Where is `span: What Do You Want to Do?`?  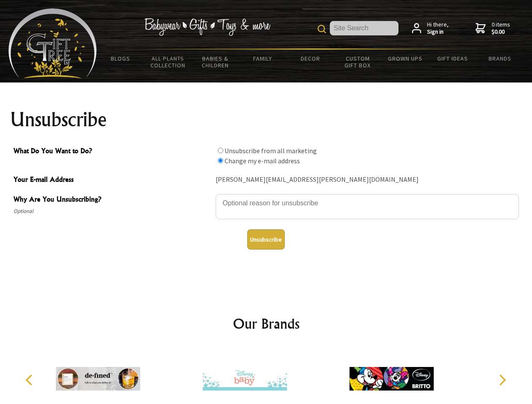
span: What Do You Want to Do? is located at coordinates (112, 151).